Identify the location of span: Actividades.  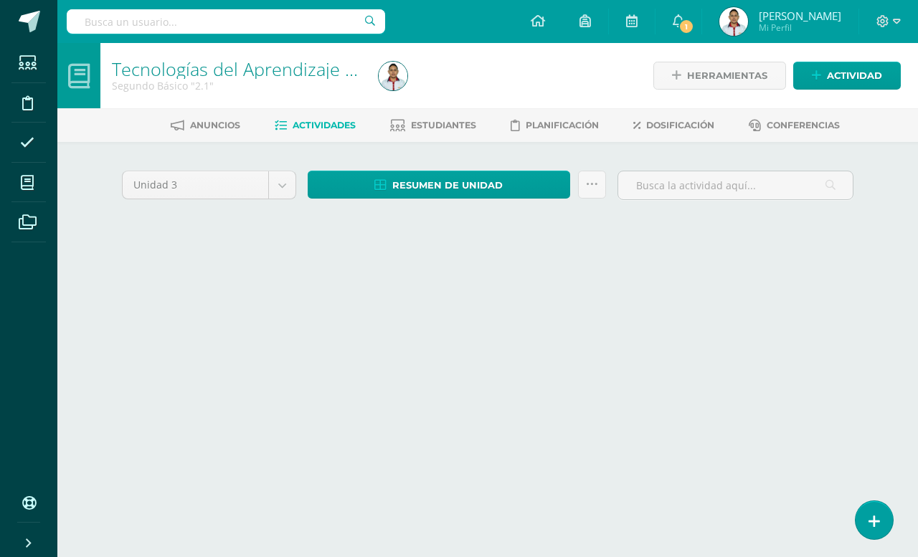
(324, 125).